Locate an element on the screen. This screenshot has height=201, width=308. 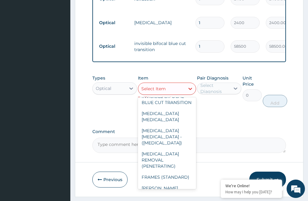
p: How may I help you today? is located at coordinates (251, 192).